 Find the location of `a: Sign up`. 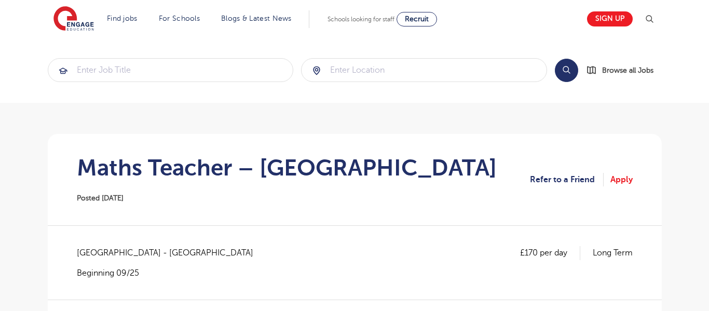

a: Sign up is located at coordinates (609, 19).